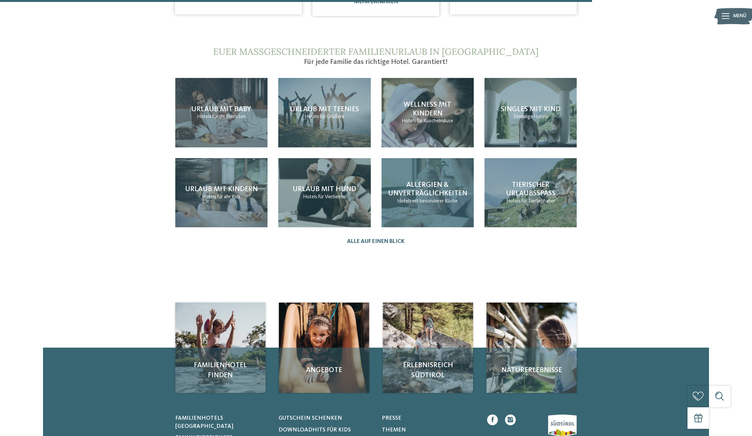 The width and height of the screenshot is (752, 436). Describe the element at coordinates (221, 112) in the screenshot. I see `a: Glutenfreies Hotel in Südtirol Urlaub mit Baby Hotels für die Kleinsten` at that location.